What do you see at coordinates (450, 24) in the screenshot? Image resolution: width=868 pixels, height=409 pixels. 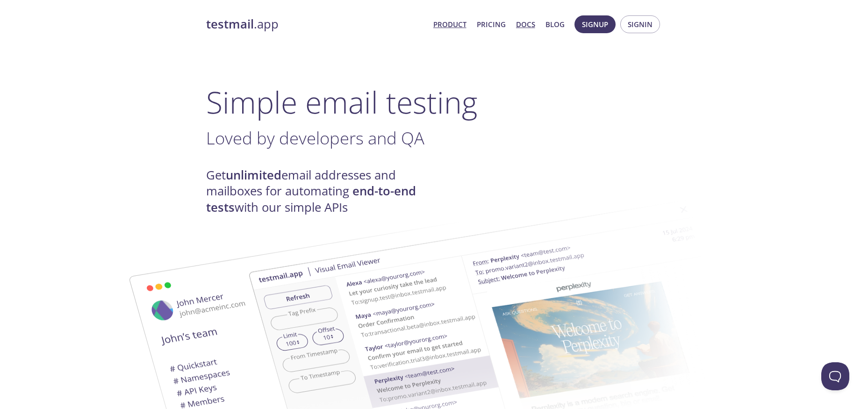 I see `a: Product` at bounding box center [450, 24].